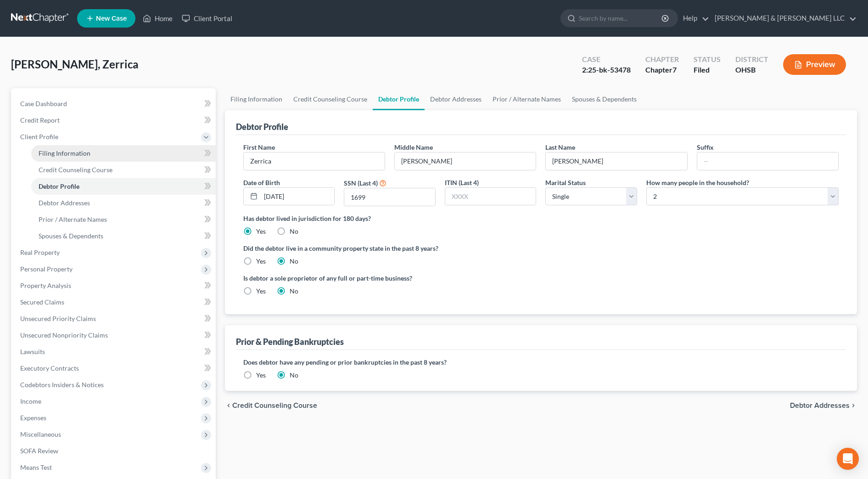  What do you see at coordinates (114, 302) in the screenshot?
I see `a: Secured Claims` at bounding box center [114, 302].